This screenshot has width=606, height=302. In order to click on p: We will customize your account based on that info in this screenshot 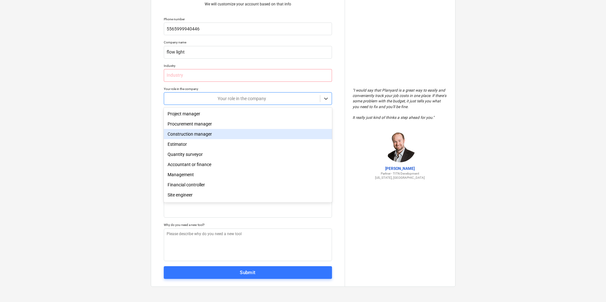, I will do `click(248, 4)`.